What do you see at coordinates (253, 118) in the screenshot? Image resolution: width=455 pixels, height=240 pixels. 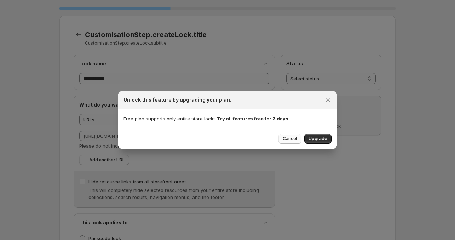 I see `strong: Try all features free for 7 days!` at bounding box center [253, 118].